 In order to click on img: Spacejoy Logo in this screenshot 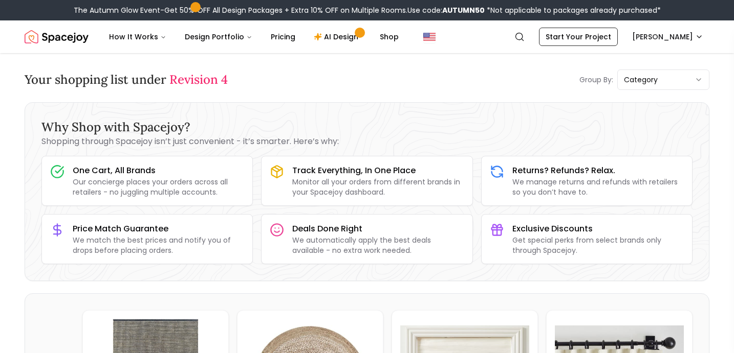, I will do `click(56, 37)`.